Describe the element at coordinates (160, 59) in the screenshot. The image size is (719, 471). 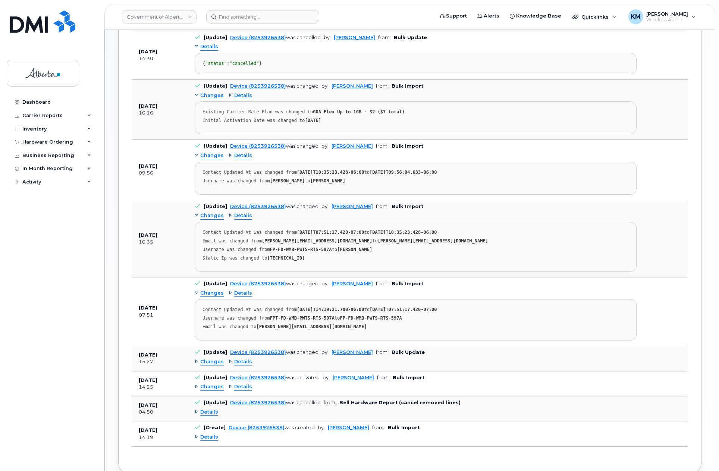
I see `div: 14:30` at that location.